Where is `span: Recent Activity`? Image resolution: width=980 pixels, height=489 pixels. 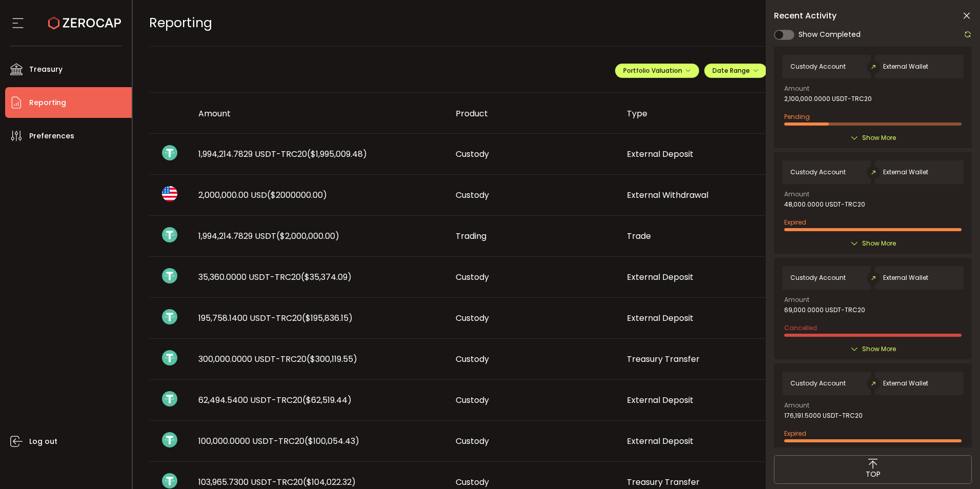
span: Recent Activity is located at coordinates (806, 16).